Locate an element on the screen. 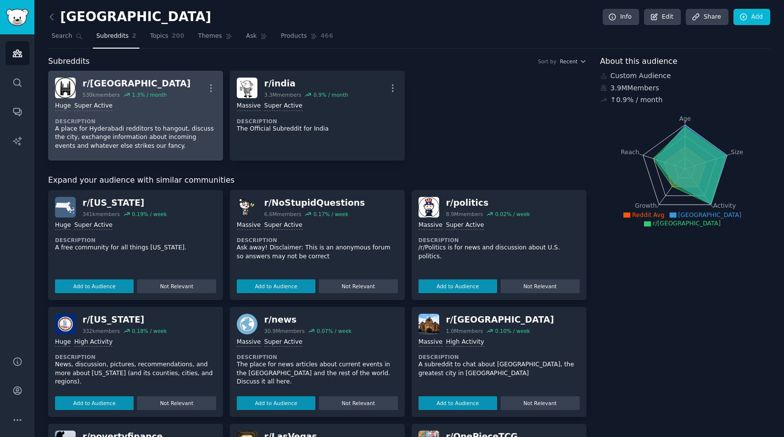 This screenshot has height=437, width=784. div: 1.0M members is located at coordinates (465, 331).